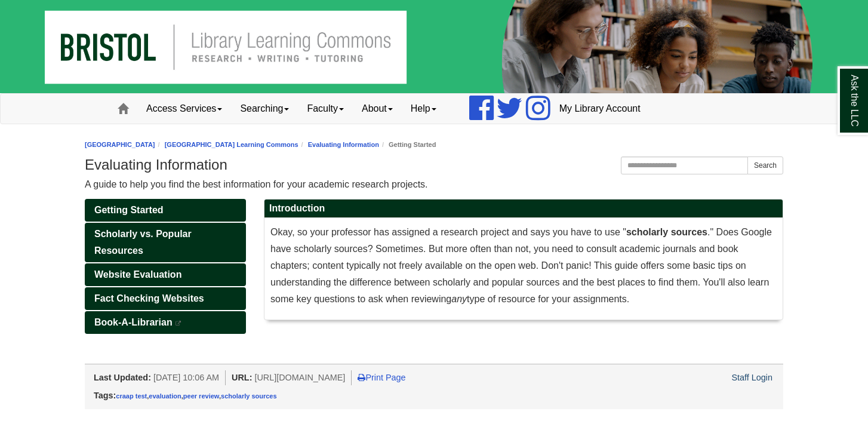  Describe the element at coordinates (138, 274) in the screenshot. I see `span: Website Evaluation` at that location.